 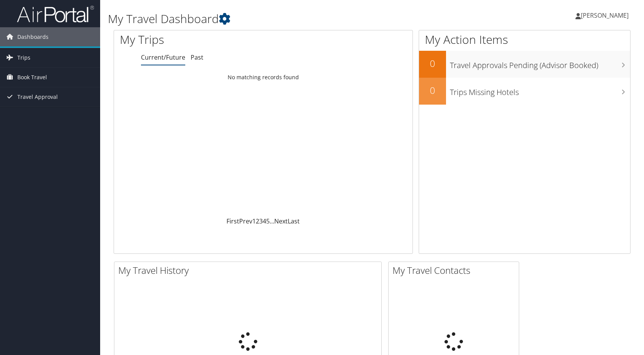 I want to click on span: Trips, so click(x=24, y=58).